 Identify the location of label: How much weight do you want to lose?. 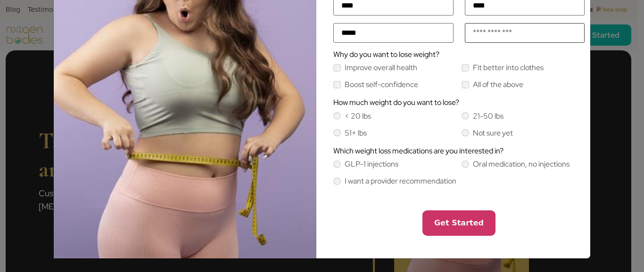
(396, 102).